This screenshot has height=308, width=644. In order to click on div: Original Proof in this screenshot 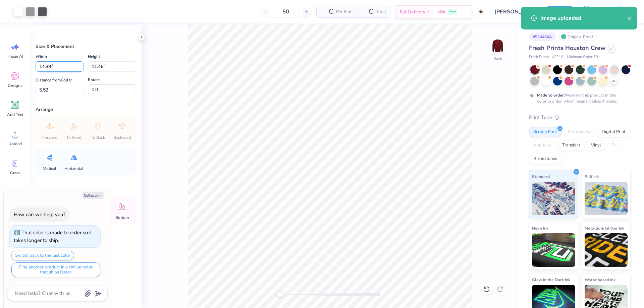, I will do `click(578, 36)`.